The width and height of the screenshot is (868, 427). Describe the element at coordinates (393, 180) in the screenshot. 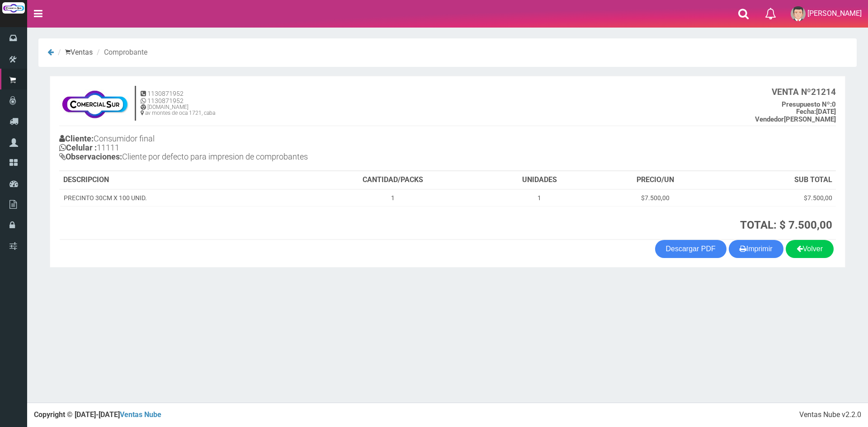

I see `th: CANTIDAD/PACKS` at that location.